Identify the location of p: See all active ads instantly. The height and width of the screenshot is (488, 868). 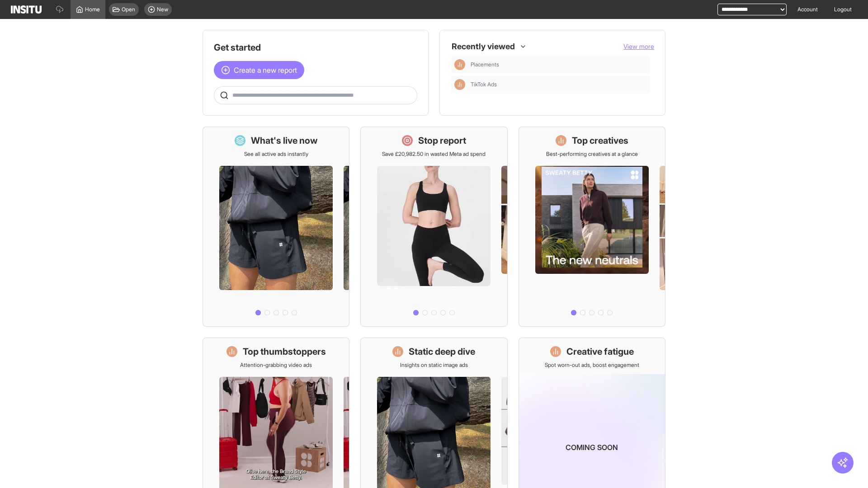
(276, 154).